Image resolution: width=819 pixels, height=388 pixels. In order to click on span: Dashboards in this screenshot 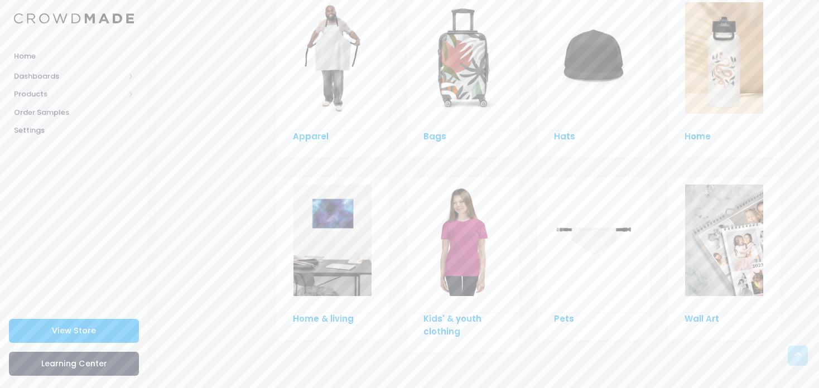, I will do `click(69, 76)`.